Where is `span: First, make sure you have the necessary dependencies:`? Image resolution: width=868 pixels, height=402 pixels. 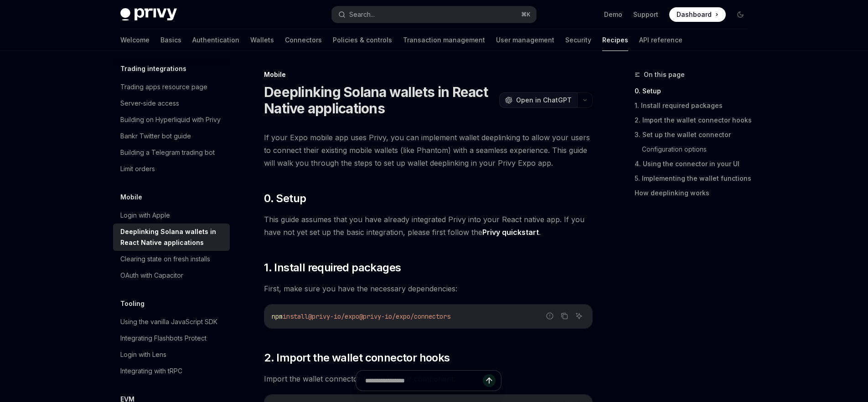 span: First, make sure you have the necessary dependencies: is located at coordinates (429, 289).